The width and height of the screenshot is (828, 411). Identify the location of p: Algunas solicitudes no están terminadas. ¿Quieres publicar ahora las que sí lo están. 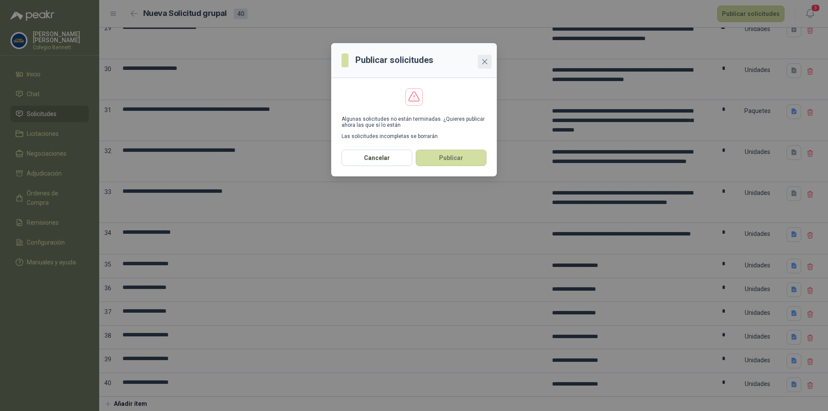
(414, 122).